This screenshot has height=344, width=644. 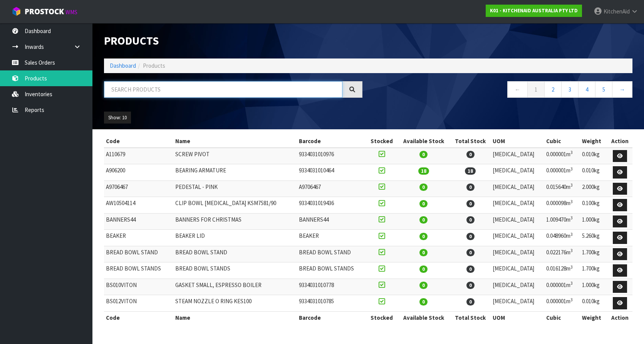 What do you see at coordinates (235, 172) in the screenshot?
I see `td: BEARING ARMATURE` at bounding box center [235, 172].